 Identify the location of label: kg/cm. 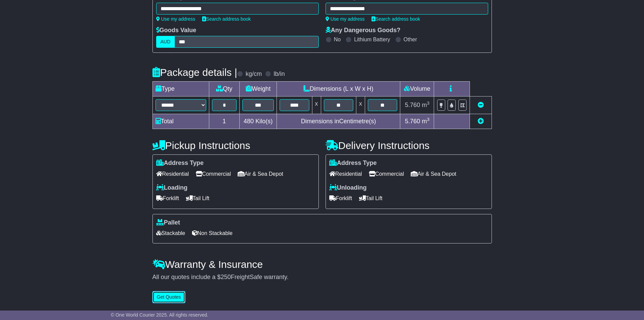
(253, 74).